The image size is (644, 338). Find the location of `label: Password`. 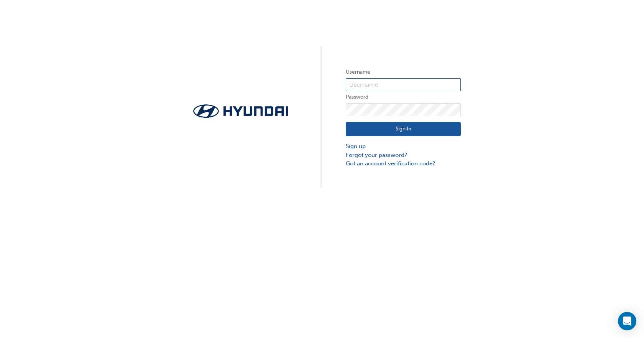

label: Password is located at coordinates (403, 97).